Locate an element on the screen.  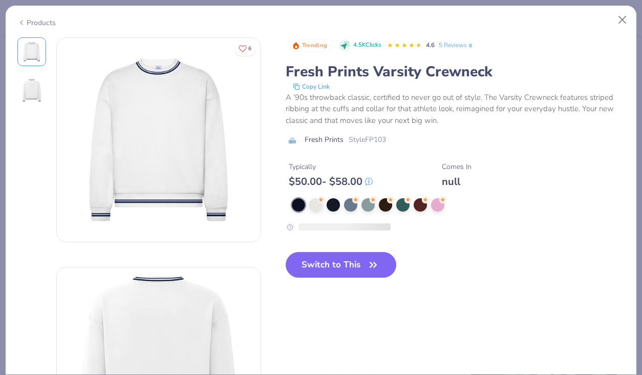
img: brand logo is located at coordinates (292, 140).